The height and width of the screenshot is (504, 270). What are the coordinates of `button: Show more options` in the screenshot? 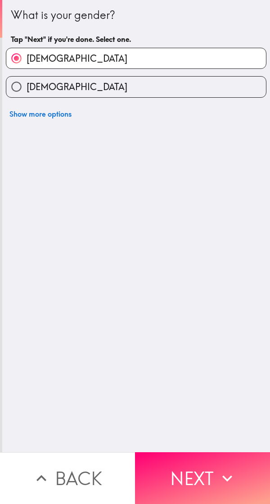 It's located at (41, 114).